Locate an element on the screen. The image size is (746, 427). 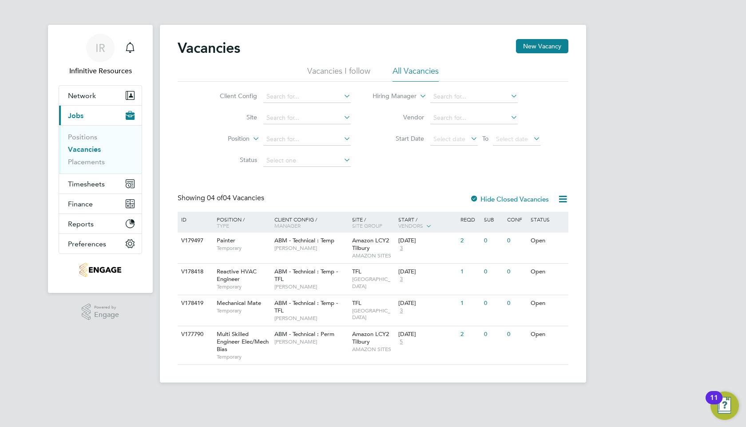
a: IRInfinitive Resources is located at coordinates (100, 55).